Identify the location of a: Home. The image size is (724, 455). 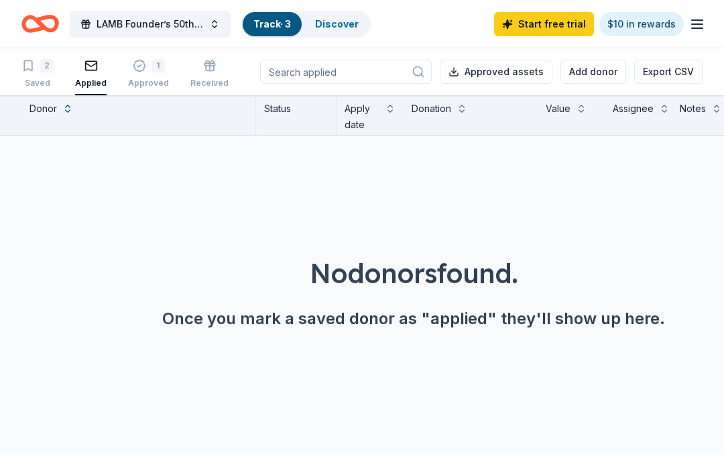
(40, 23).